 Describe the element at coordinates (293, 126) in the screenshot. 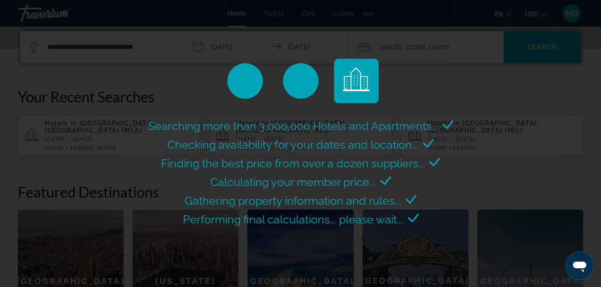

I see `span: Searching more than 3,000,000 Hotels and Apartments...` at that location.